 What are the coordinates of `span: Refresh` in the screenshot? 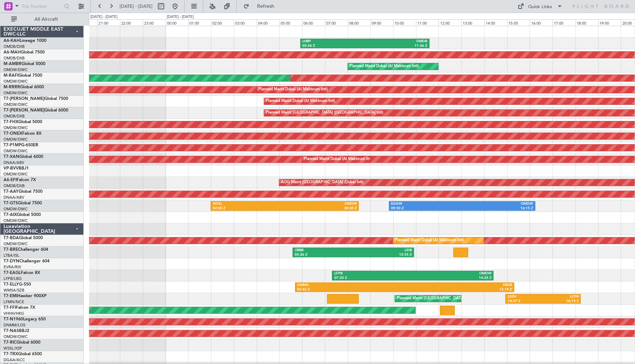 It's located at (265, 6).